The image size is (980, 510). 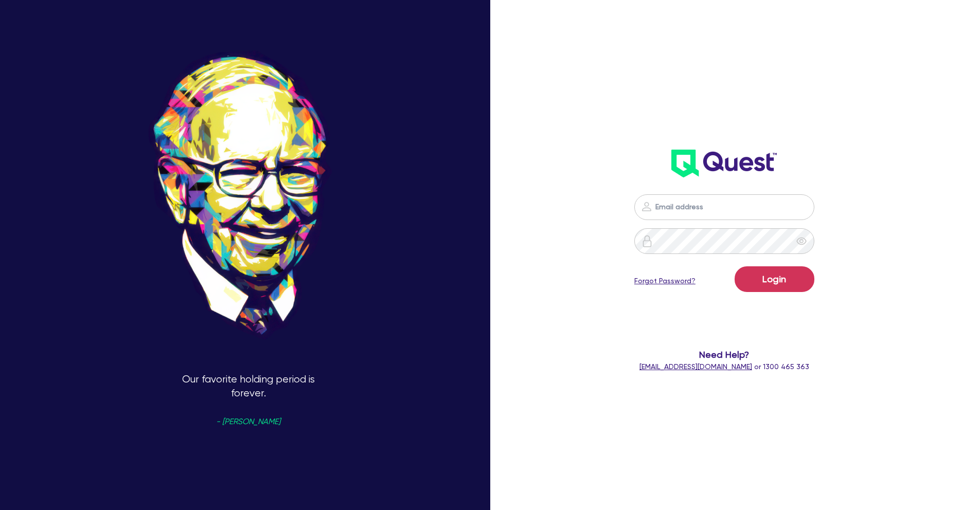 I want to click on span: Need Help?, so click(x=725, y=354).